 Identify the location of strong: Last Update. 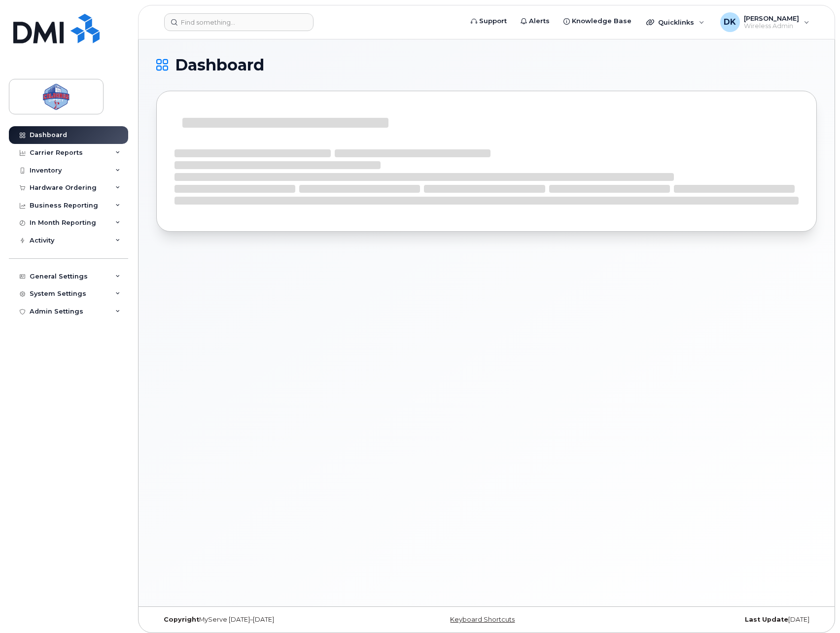
(766, 619).